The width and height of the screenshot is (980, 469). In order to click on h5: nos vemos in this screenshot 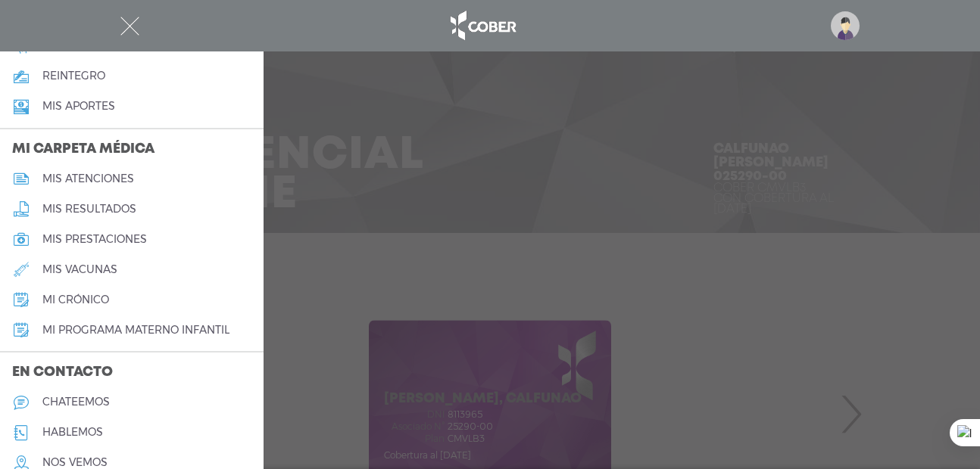, I will do `click(75, 462)`.